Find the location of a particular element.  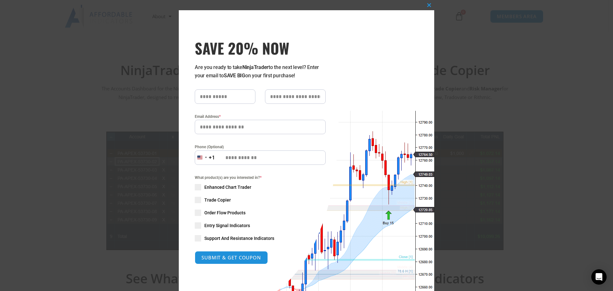

label: Enhanced Chart Trader is located at coordinates (260, 187).